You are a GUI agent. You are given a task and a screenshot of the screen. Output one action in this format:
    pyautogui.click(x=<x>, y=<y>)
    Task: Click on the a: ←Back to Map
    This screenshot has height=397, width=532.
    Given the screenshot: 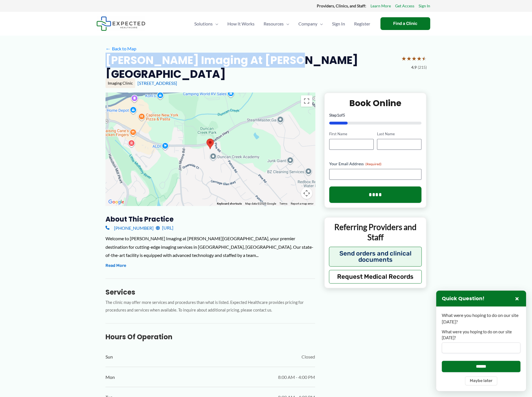 What is the action you would take?
    pyautogui.click(x=121, y=49)
    